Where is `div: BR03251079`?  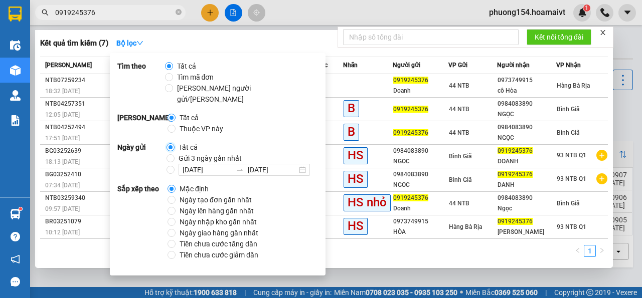
div: BR03251079 is located at coordinates (78, 222).